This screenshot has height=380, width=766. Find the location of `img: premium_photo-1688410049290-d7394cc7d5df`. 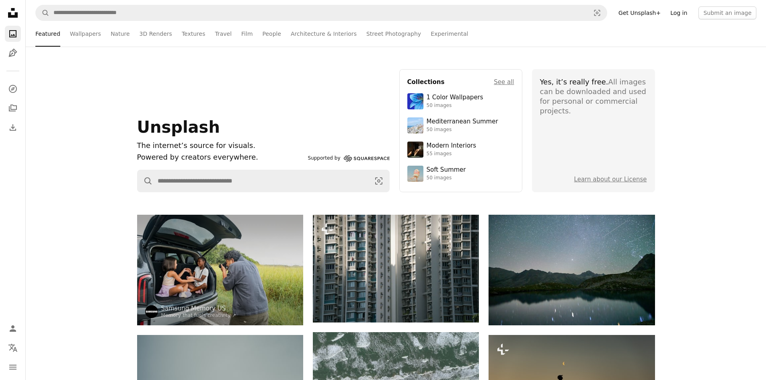

img: premium_photo-1688410049290-d7394cc7d5df is located at coordinates (415, 125).